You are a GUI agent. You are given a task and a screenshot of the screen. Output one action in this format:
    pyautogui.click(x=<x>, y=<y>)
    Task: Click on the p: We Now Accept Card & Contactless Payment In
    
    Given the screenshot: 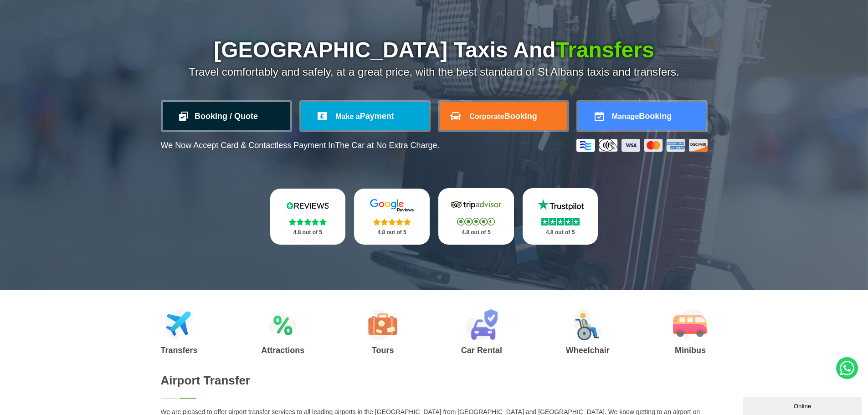 What is the action you would take?
    pyautogui.click(x=300, y=145)
    